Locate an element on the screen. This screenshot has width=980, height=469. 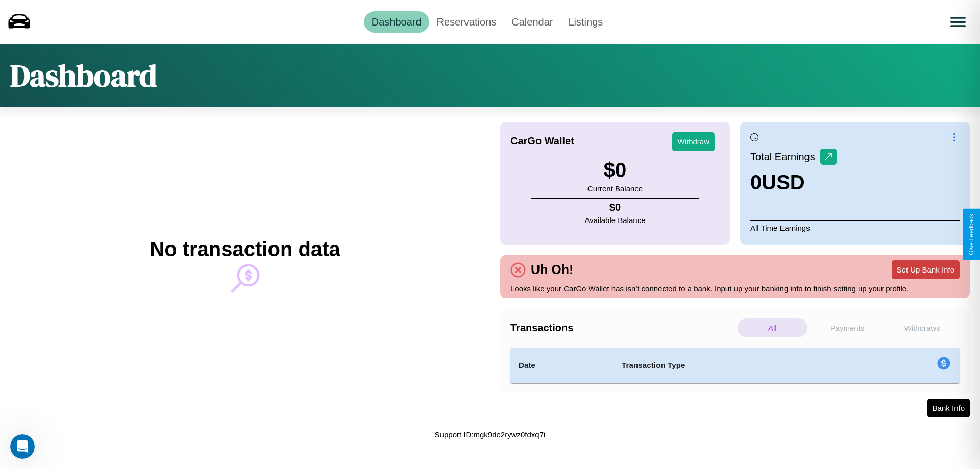
a: Listings is located at coordinates (586, 22).